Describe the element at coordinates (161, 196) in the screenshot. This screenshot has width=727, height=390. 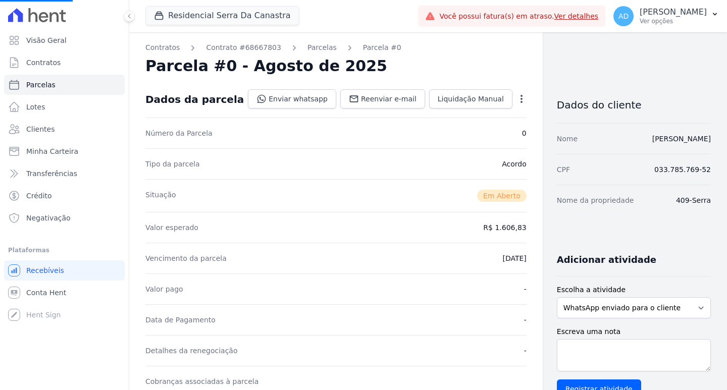
I see `dt: Situação` at that location.